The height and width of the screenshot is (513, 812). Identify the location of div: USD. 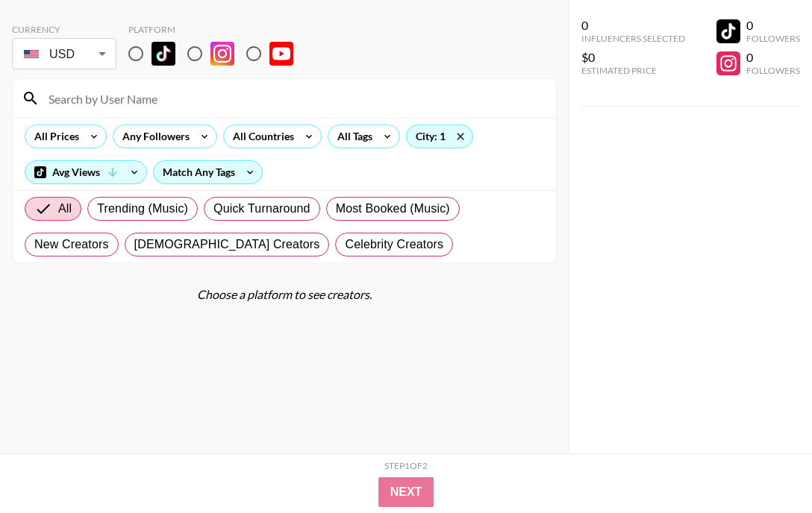
(64, 54).